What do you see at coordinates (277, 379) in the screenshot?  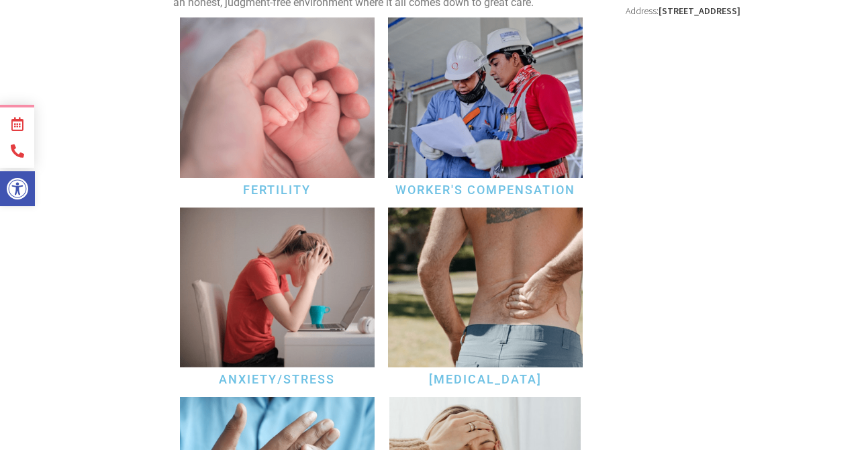 I see `a: Anxiety/Stress` at bounding box center [277, 379].